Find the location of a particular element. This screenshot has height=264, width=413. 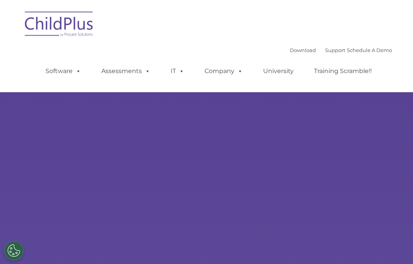

a: Download is located at coordinates (303, 50).